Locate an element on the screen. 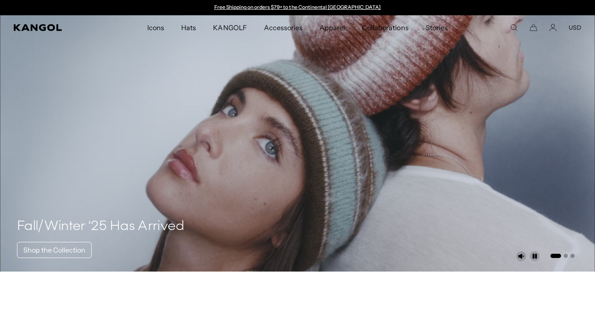  a: KANGOLF is located at coordinates (229, 28).